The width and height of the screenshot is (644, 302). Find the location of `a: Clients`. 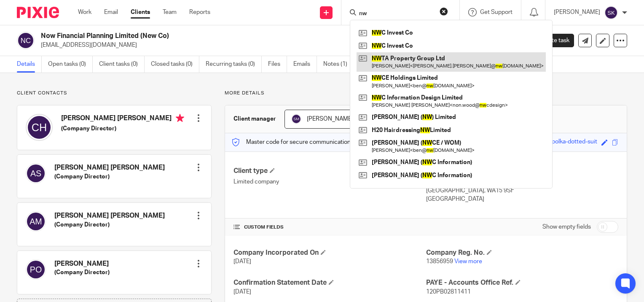

a: Clients is located at coordinates (140, 12).